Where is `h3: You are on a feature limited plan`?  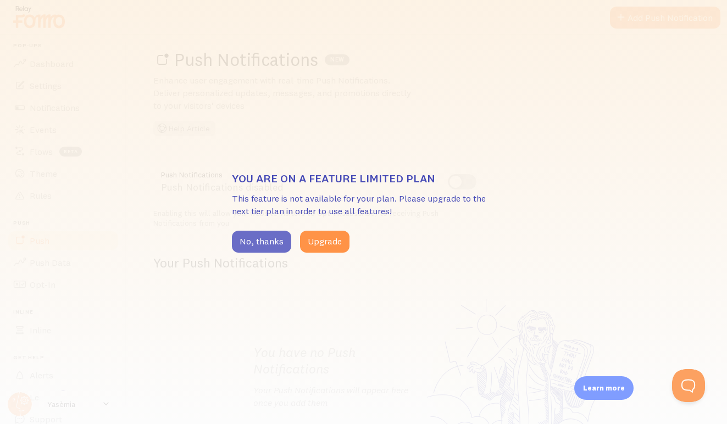 h3: You are on a feature limited plan is located at coordinates (364, 179).